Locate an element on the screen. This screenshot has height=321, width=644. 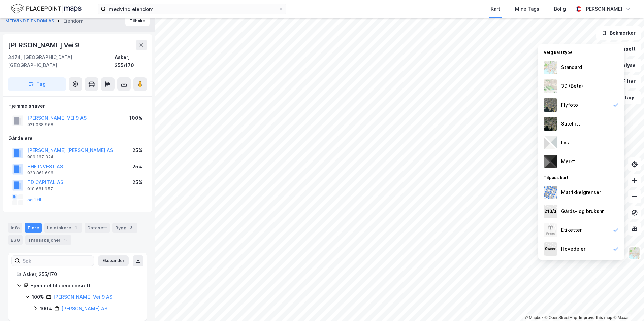
button: MEDVIND EIENDOM AS is located at coordinates (30, 21).